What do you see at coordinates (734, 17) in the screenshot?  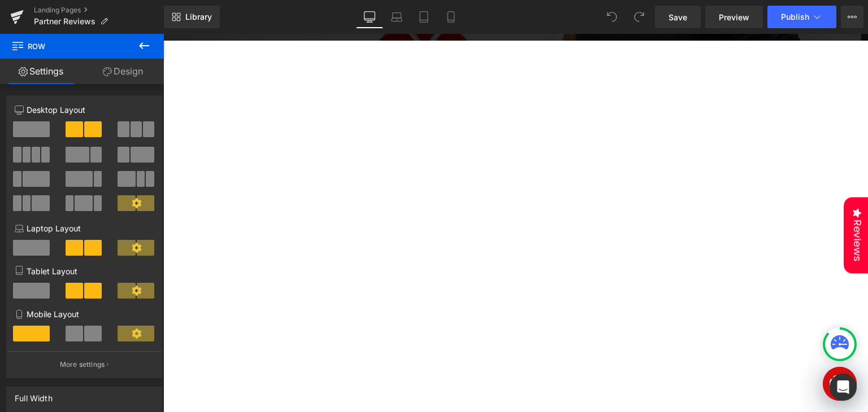 I see `span: Preview` at bounding box center [734, 17].